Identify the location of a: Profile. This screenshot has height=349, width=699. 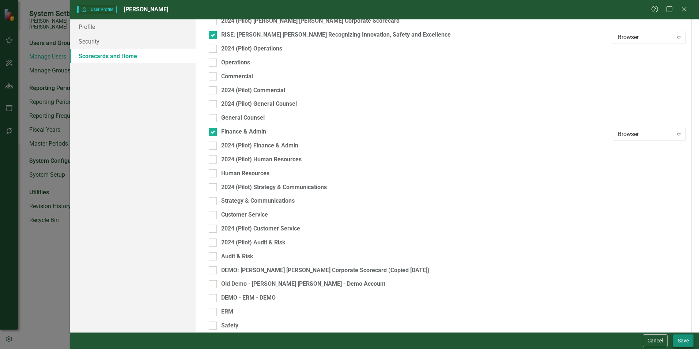
(133, 27).